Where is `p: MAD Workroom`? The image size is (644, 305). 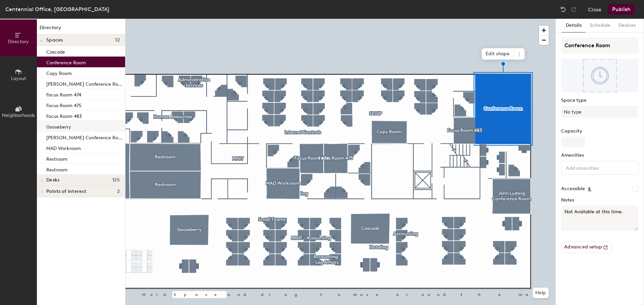 p: MAD Workroom is located at coordinates (63, 147).